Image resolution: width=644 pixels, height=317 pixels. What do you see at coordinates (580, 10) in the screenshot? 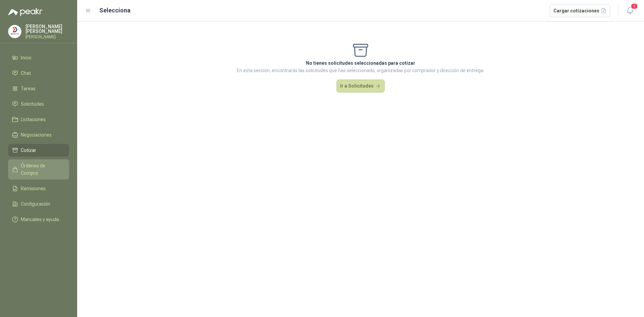
I see `button: Cargar cotizaciones` at bounding box center [580, 10].